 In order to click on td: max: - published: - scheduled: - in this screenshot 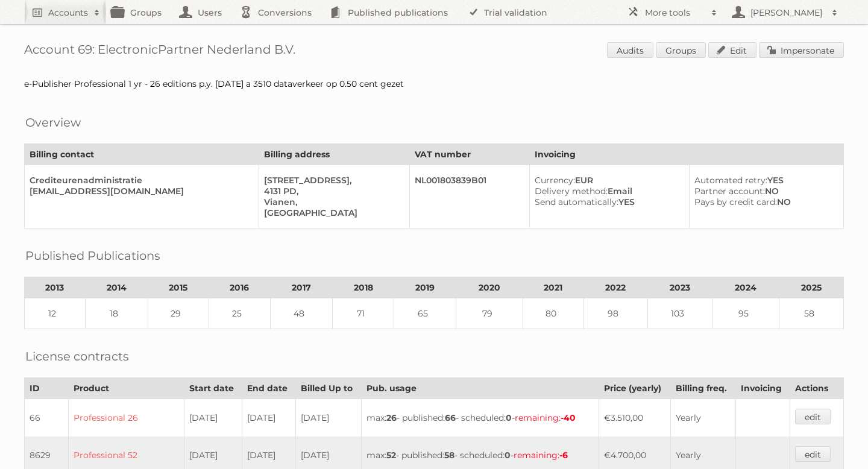, I will do `click(481, 418)`.